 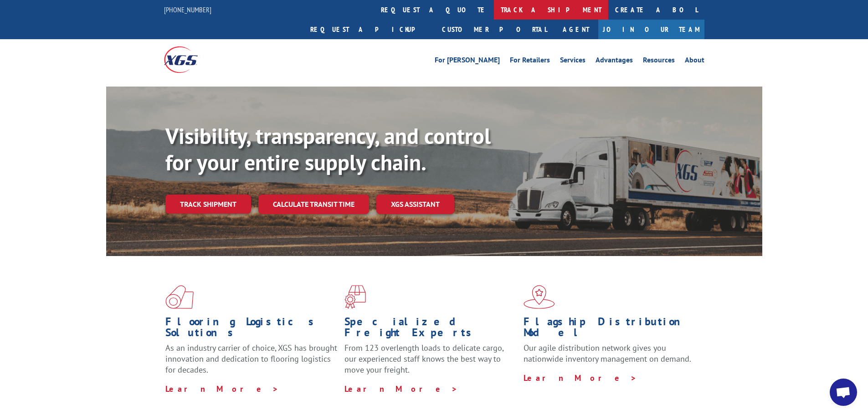 I want to click on a: XGS ASSISTANT, so click(x=415, y=205).